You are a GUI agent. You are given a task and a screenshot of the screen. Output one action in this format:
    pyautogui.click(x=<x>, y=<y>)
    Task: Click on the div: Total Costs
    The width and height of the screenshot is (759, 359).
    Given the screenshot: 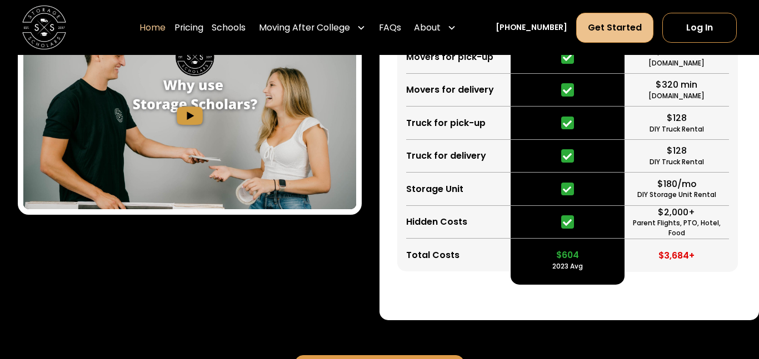 What is the action you would take?
    pyautogui.click(x=433, y=255)
    